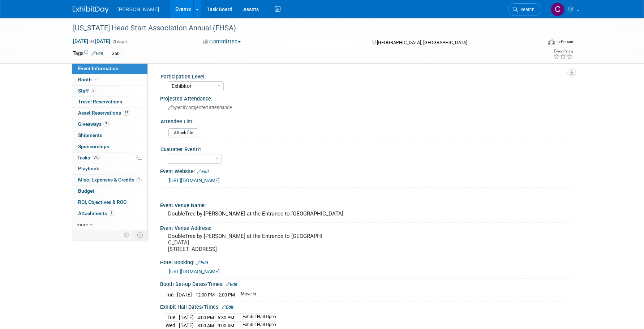  I want to click on div: 360, so click(116, 53).